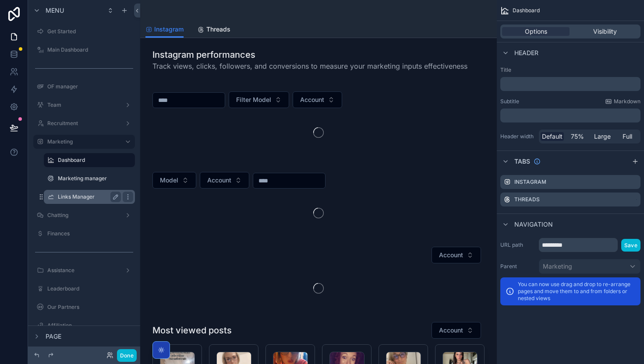  I want to click on span: Markdown, so click(627, 101).